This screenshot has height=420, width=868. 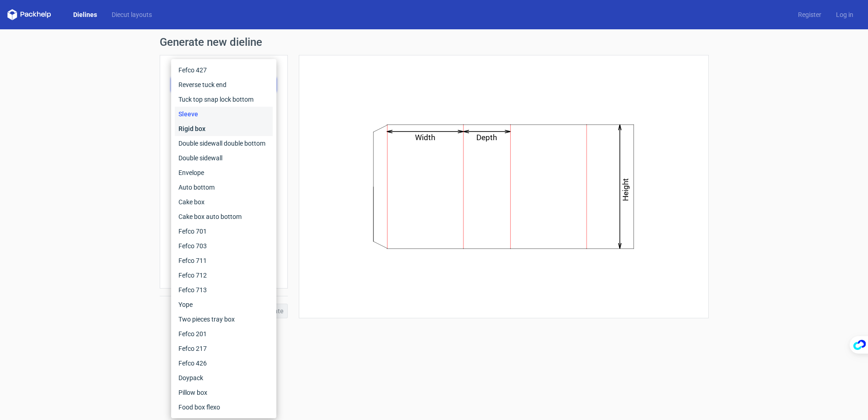 I want to click on div: Tuck top snap lock bottom, so click(x=224, y=99).